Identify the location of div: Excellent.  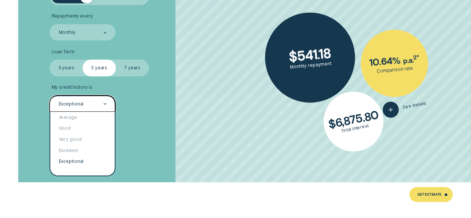
(82, 150).